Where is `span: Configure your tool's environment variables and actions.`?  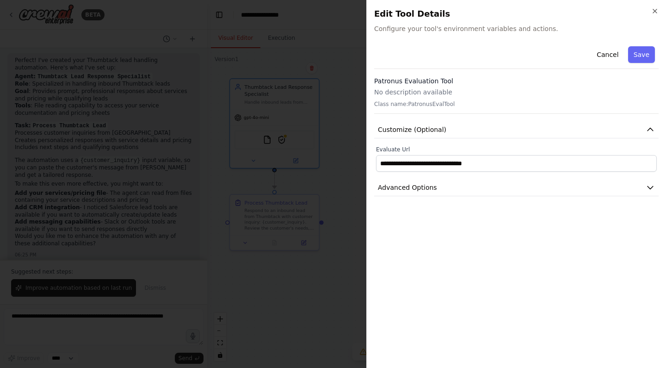 span: Configure your tool's environment variables and actions. is located at coordinates (516, 29).